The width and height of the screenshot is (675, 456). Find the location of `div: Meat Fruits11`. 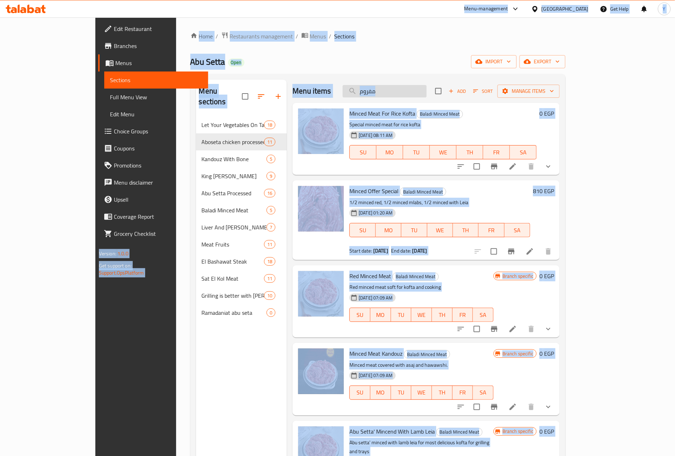

div: Meat Fruits11 is located at coordinates (241, 244).